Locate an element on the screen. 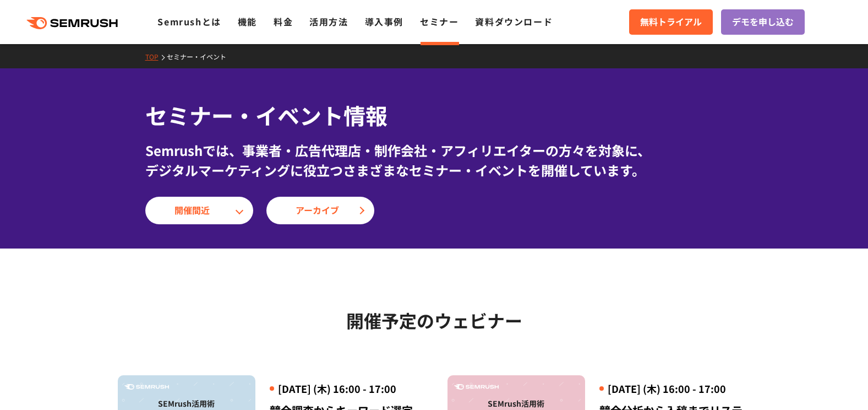  a: 機能 is located at coordinates (247, 21).